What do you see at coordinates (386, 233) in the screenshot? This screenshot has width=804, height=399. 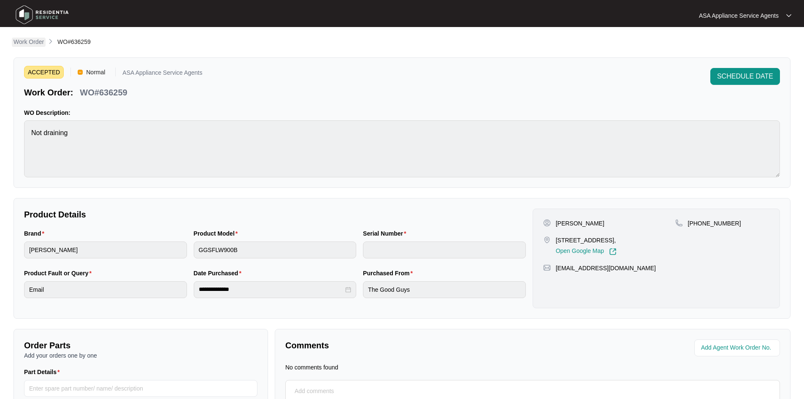 I see `label: Serial Number` at bounding box center [386, 233].